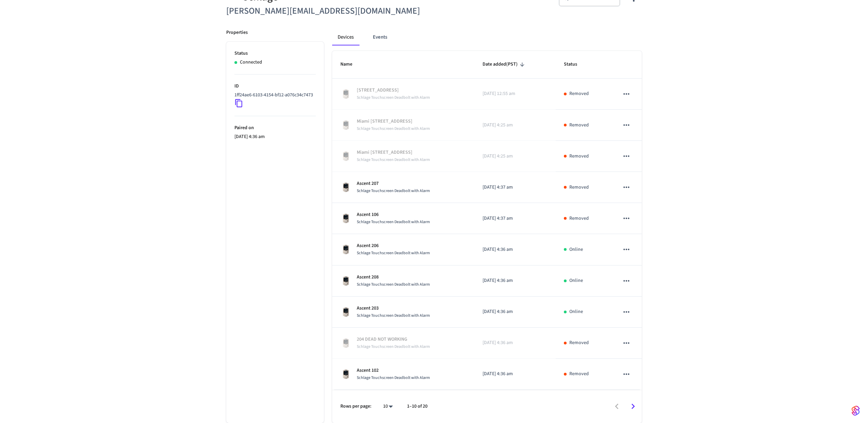 Image resolution: width=868 pixels, height=423 pixels. What do you see at coordinates (394, 246) in the screenshot?
I see `p: Ascent 206` at bounding box center [394, 246].